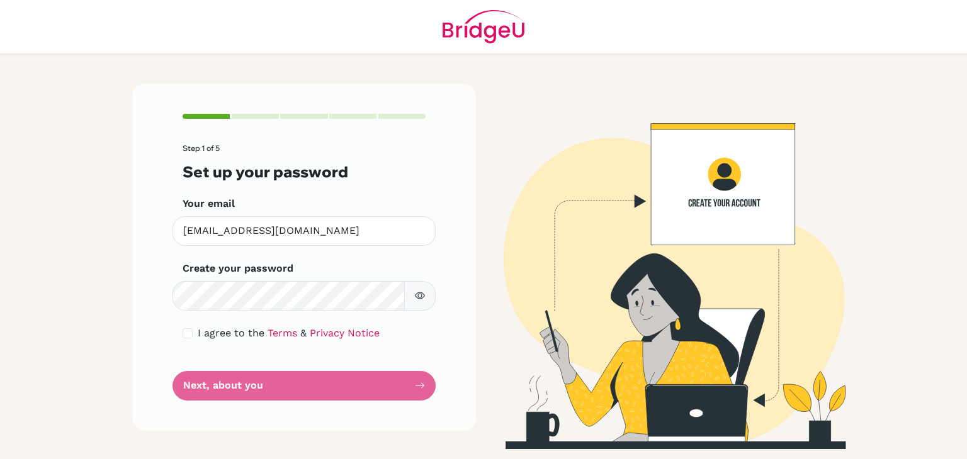 The height and width of the screenshot is (459, 967). What do you see at coordinates (208, 204) in the screenshot?
I see `label: Your email` at bounding box center [208, 204].